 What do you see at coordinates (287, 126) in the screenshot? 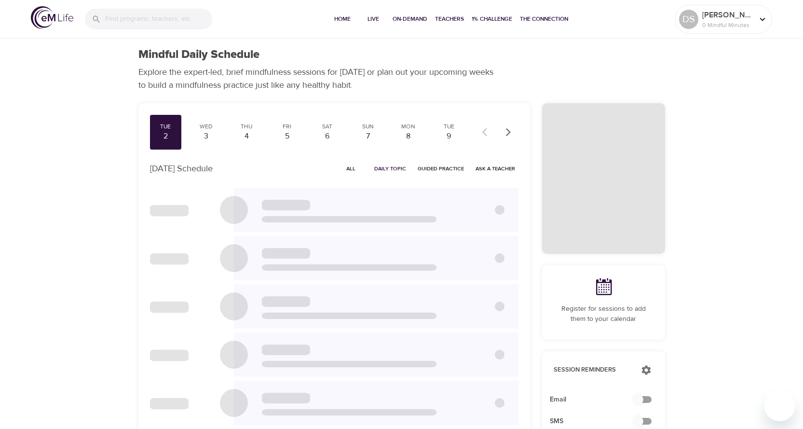
I see `div: Fri` at bounding box center [287, 126].